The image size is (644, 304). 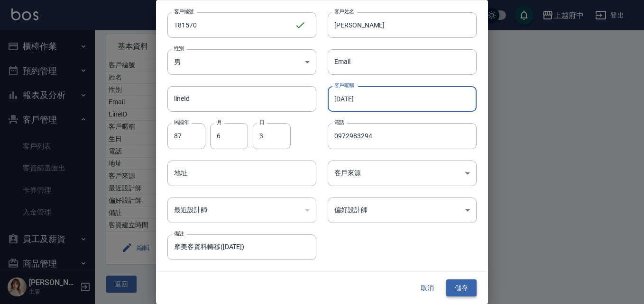 I want to click on label: 性別, so click(x=179, y=48).